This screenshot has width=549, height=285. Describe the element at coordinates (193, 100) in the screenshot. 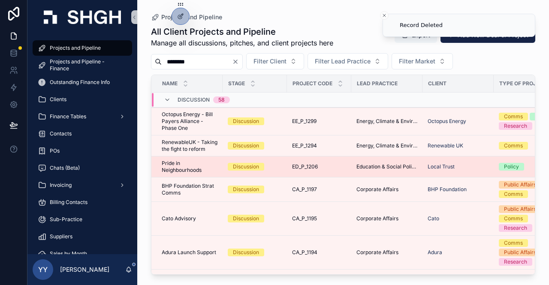

I see `span: Discussion` at that location.